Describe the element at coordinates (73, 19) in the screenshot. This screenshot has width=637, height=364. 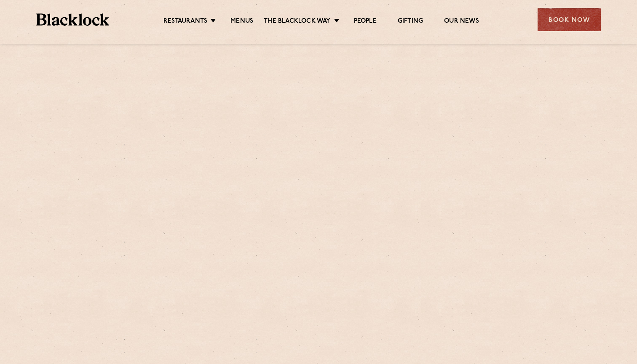
I see `img: BL_Textured_Logo-footer-cropped.svg` at that location.